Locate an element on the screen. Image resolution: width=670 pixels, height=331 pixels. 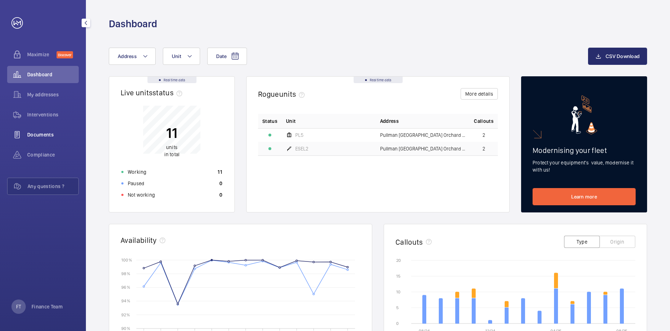
p: Status is located at coordinates (270, 121).